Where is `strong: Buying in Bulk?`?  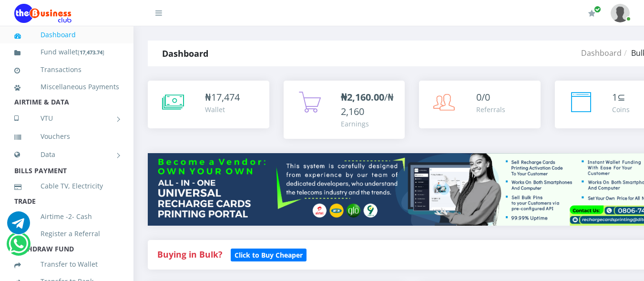 strong: Buying in Bulk? is located at coordinates (190, 254).